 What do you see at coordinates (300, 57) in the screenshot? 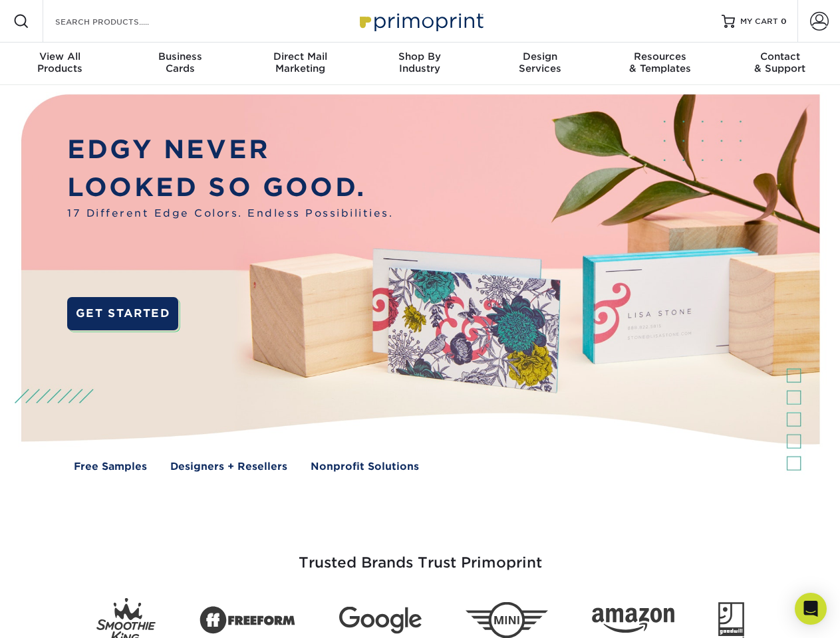
I see `span: Direct Mail` at bounding box center [300, 57].